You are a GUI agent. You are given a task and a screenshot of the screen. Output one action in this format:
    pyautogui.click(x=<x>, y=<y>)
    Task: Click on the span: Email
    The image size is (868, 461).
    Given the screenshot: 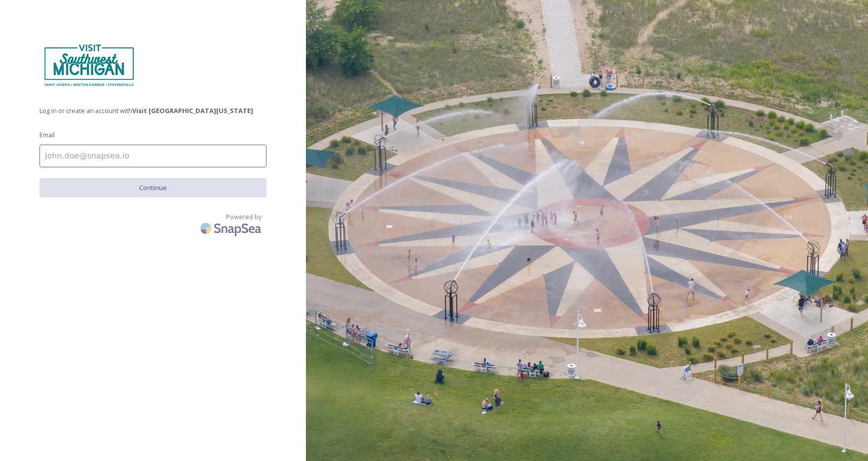 What is the action you would take?
    pyautogui.click(x=47, y=135)
    